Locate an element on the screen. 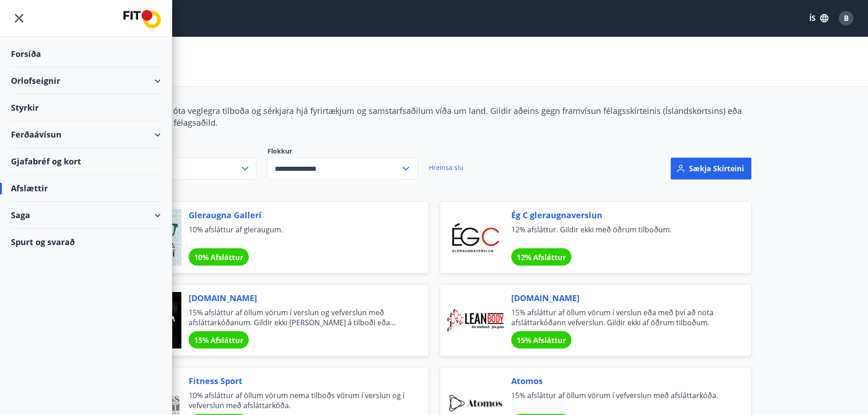 The width and height of the screenshot is (868, 415). span: 10% Afsláttur is located at coordinates (219, 257).